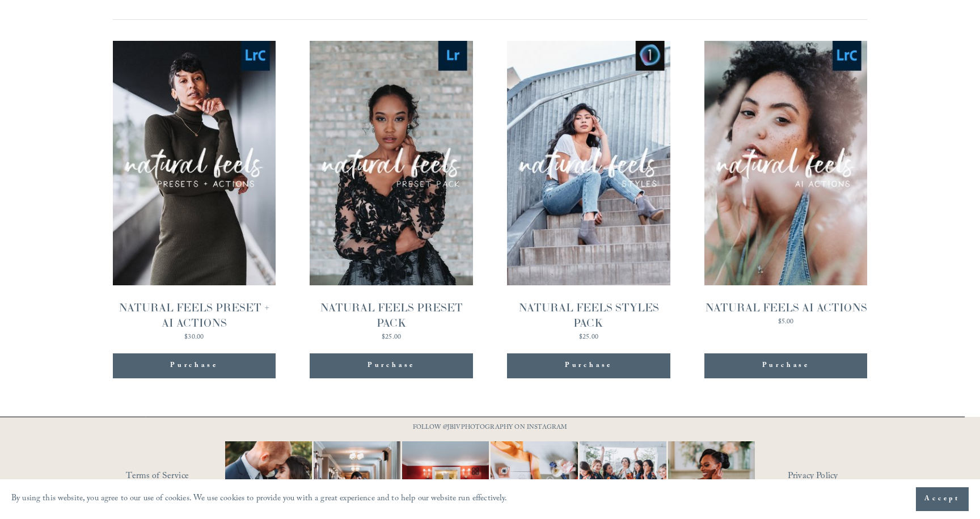  Describe the element at coordinates (390, 315) in the screenshot. I see `div: NATURAL FEELS PRESET PACK` at that location.